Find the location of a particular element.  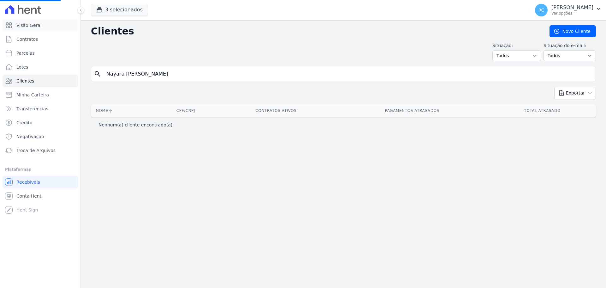

span: Parcelas is located at coordinates (26, 53).